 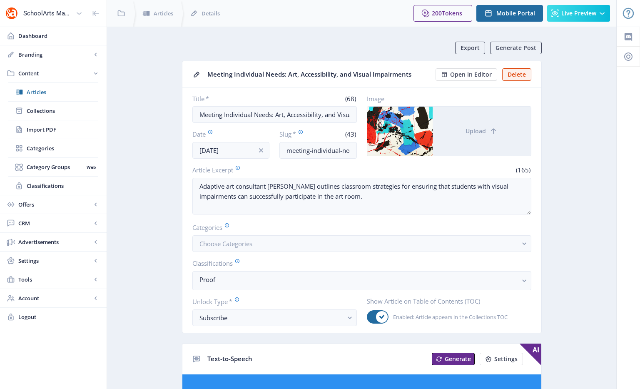 What do you see at coordinates (91, 167) in the screenshot?
I see `nb-badge: Web` at bounding box center [91, 167].